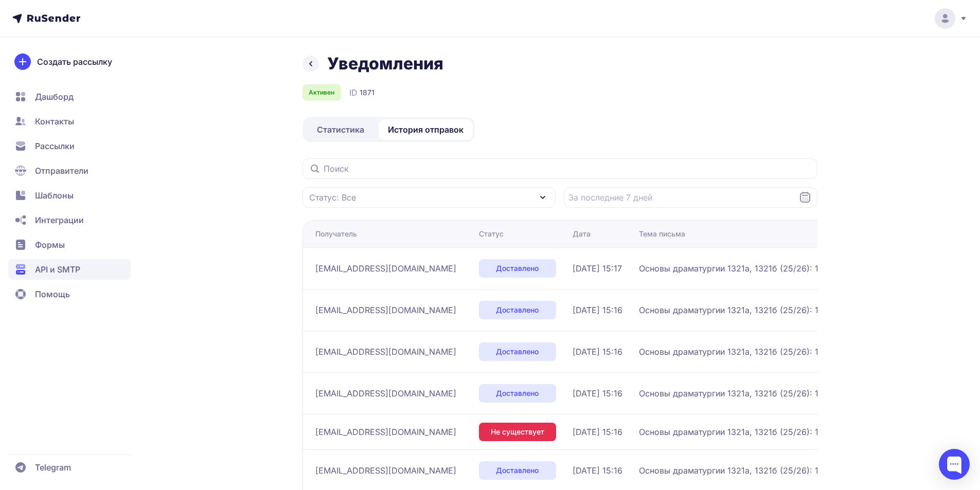 The width and height of the screenshot is (980, 490). Describe the element at coordinates (53, 467) in the screenshot. I see `span: Telegram` at that location.